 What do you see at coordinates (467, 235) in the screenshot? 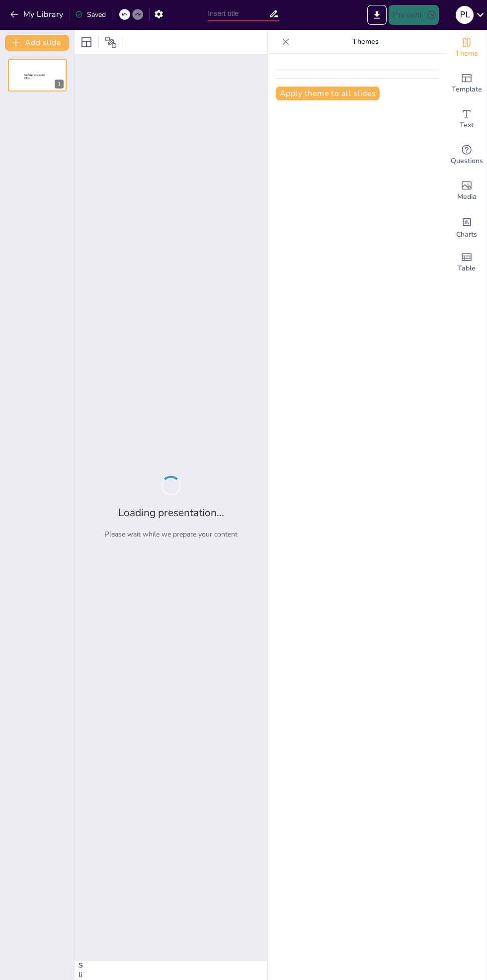
I see `span: Charts` at bounding box center [467, 235].